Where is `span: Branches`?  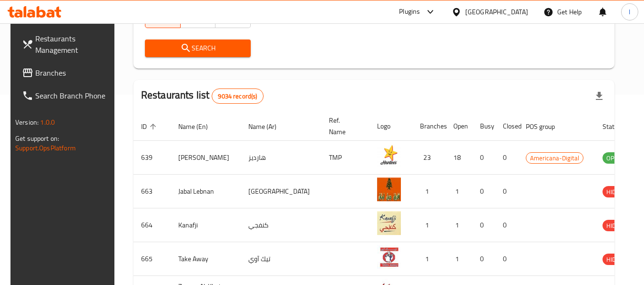 span: Branches is located at coordinates (73, 73).